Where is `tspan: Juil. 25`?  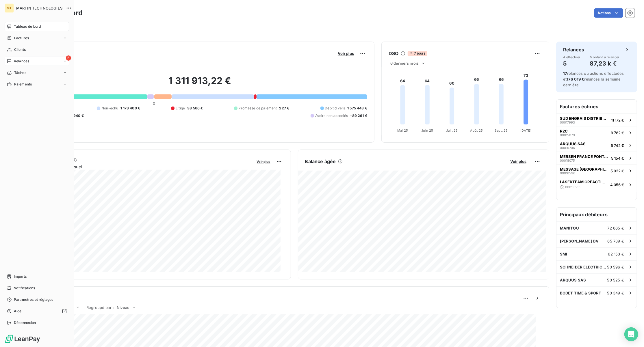
tspan: Juil. 25 is located at coordinates (452, 131).